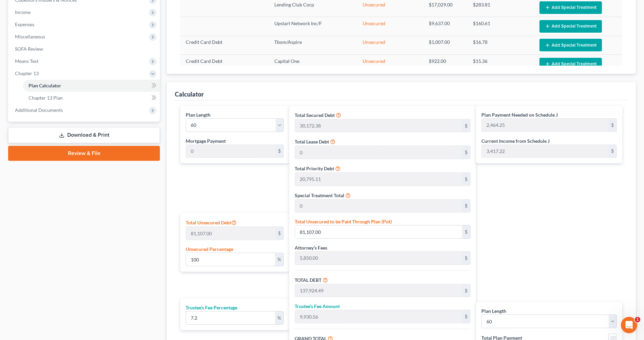 This screenshot has width=644, height=340. I want to click on td: $160.61, so click(500, 26).